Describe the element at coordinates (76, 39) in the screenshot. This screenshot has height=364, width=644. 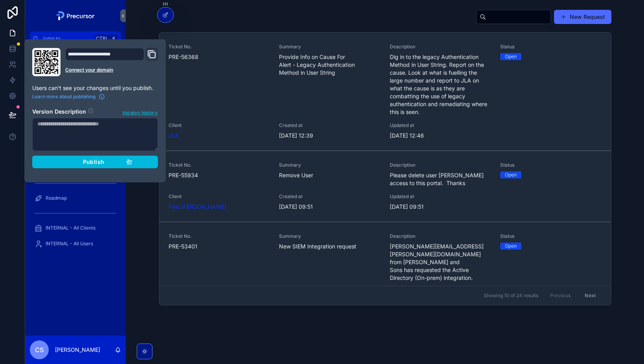
I see `button: Jump to...CtrlK` at that location.